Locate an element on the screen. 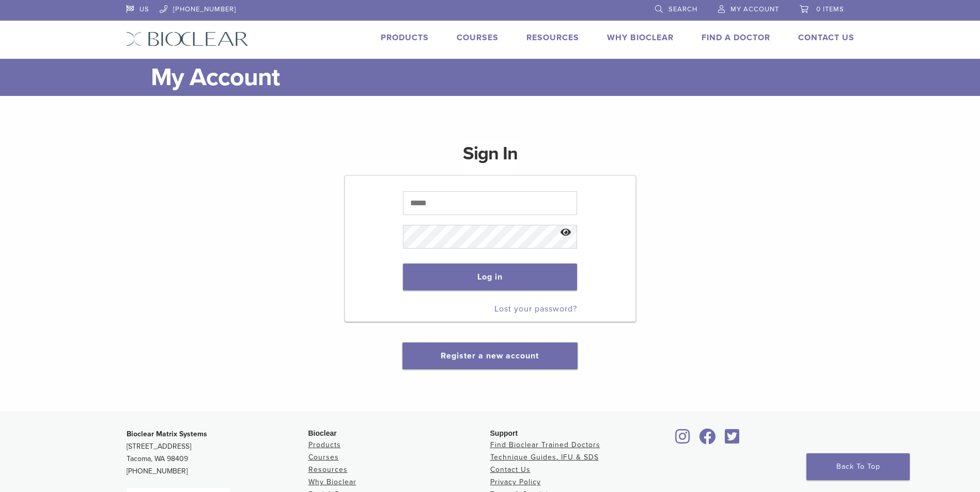 The image size is (980, 492). a: Find Bioclear Trained Doctors is located at coordinates (545, 445).